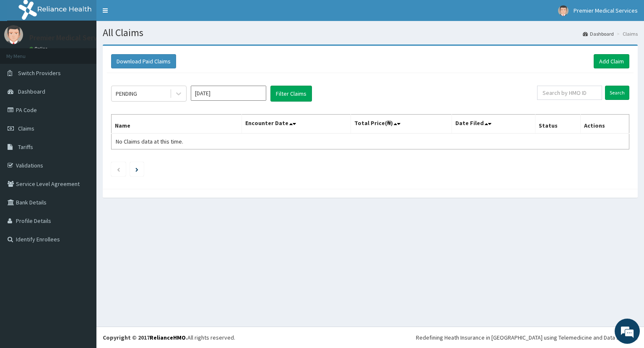 The image size is (644, 348). What do you see at coordinates (617, 93) in the screenshot?
I see `input: Search` at bounding box center [617, 93].